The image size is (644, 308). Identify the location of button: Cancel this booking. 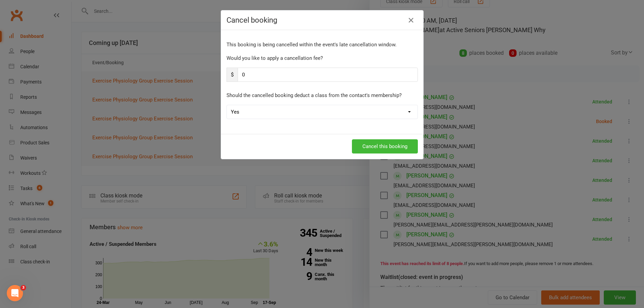
(385, 147).